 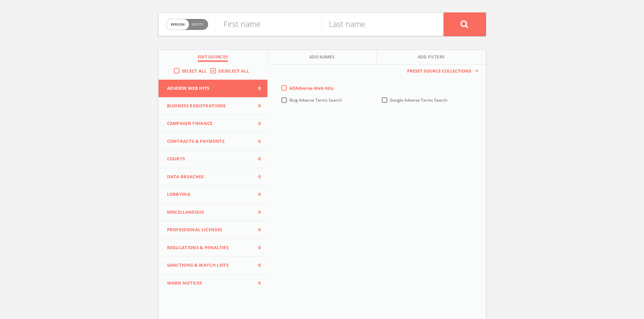 What do you see at coordinates (213, 57) in the screenshot?
I see `button: Edit Sources` at bounding box center [213, 57].